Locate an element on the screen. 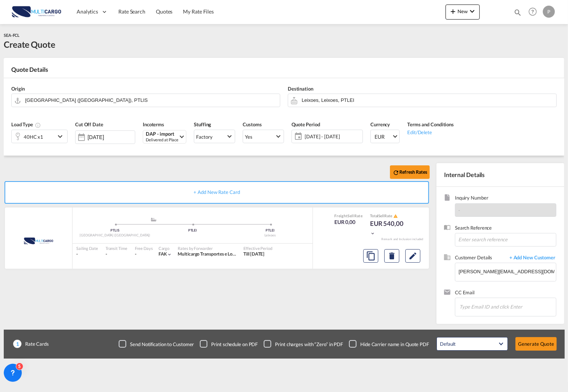 This screenshot has width=568, height=392. div: P is located at coordinates (549, 11).